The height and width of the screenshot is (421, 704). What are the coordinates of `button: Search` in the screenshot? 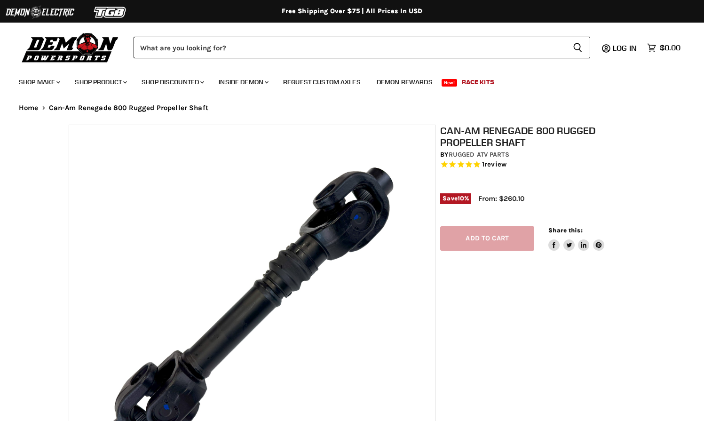 It's located at (577, 47).